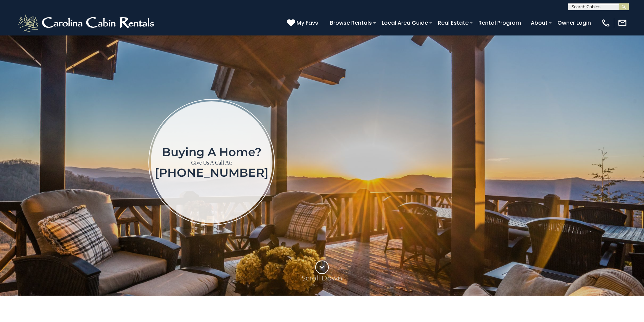 The image size is (644, 322). I want to click on img: White-1-2.png, so click(87, 23).